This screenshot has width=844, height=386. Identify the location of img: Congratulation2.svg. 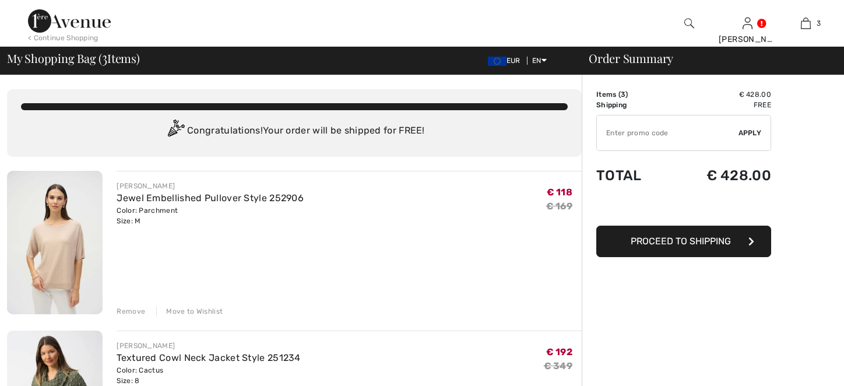
(175, 131).